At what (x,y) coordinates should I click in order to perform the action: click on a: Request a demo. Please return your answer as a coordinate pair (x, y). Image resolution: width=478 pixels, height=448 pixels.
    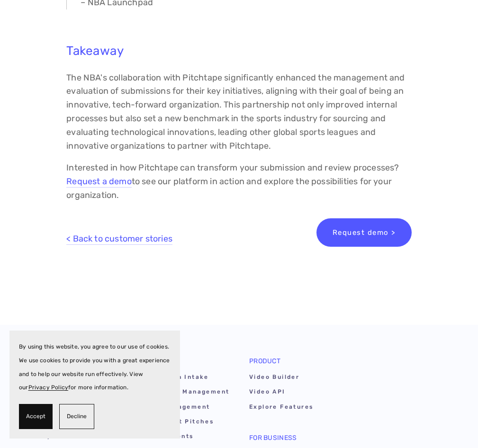
    Looking at the image, I should click on (99, 182).